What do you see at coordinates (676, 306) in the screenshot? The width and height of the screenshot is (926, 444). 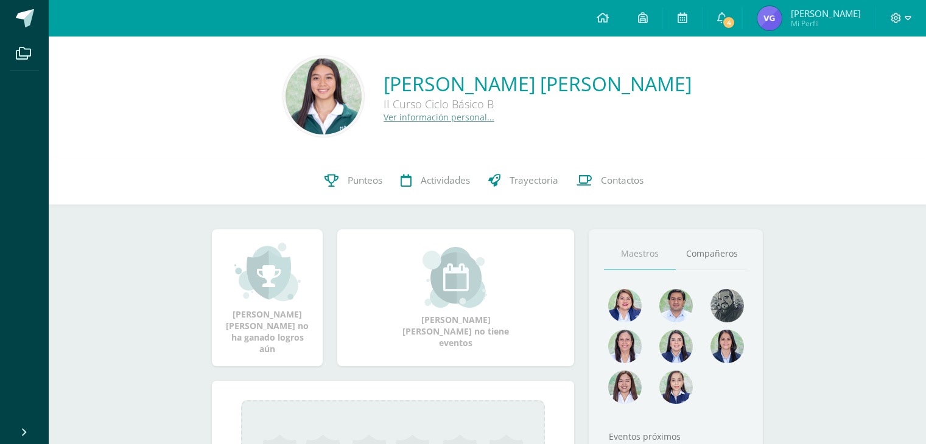 I see `img: 1e7bfa517bf798cc96a9d855bf172288.png` at bounding box center [676, 306].